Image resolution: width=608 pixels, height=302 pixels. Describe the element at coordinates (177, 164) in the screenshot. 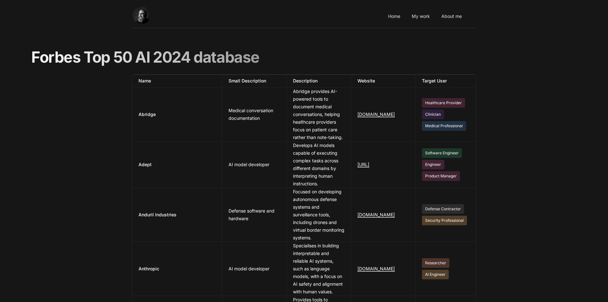

I see `a: Adept` at that location.